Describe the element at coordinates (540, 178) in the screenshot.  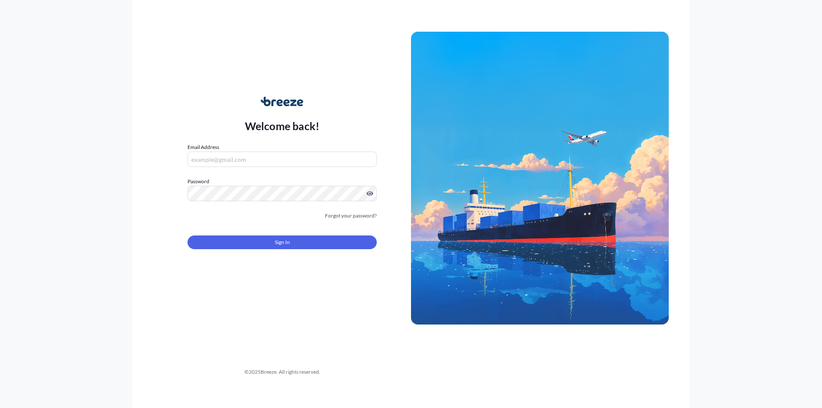
I see `img: Ship illustration` at that location.